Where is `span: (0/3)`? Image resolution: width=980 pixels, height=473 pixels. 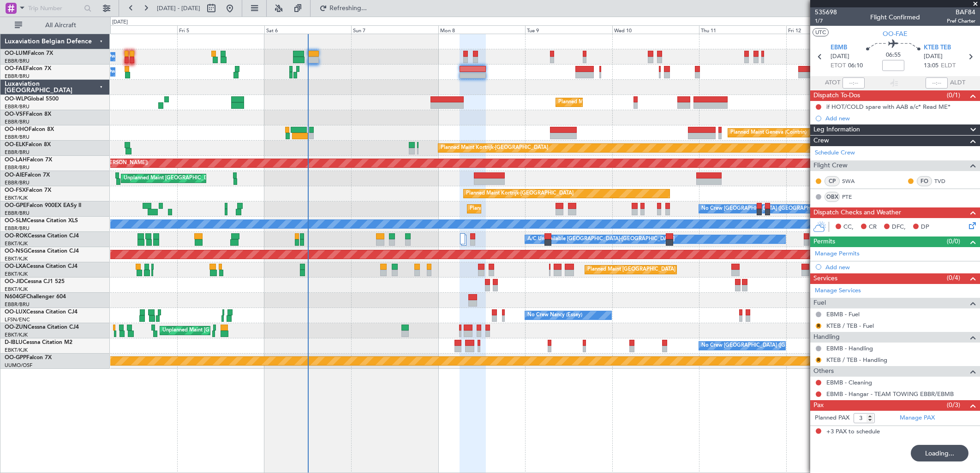 span: (0/3) is located at coordinates (953, 405).